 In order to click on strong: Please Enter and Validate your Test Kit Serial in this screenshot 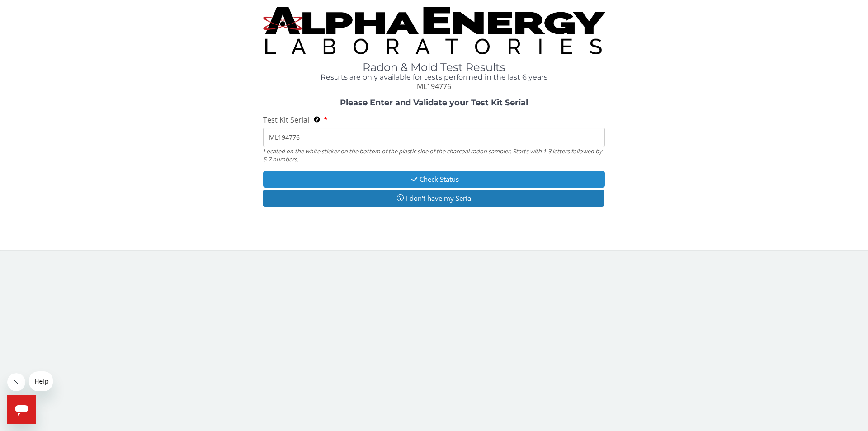, I will do `click(434, 103)`.